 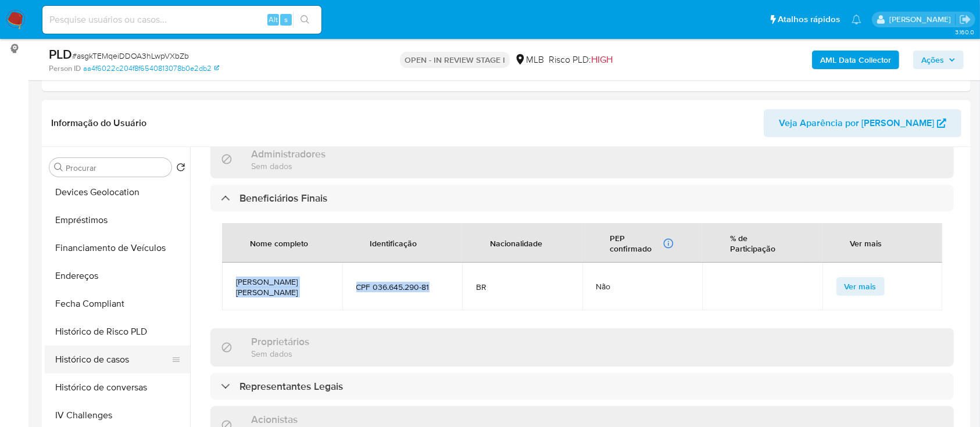 What do you see at coordinates (130, 56) in the screenshot?
I see `span: # asgkTEMqeiDDOA3hLwpVXbZb` at bounding box center [130, 56].